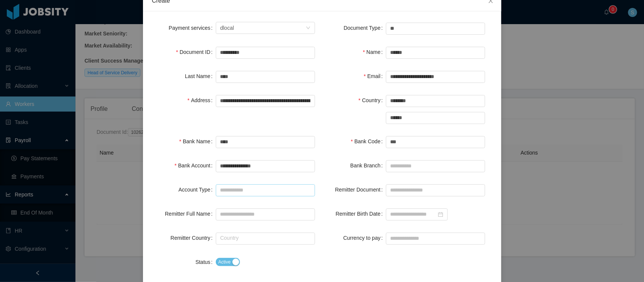  I want to click on i: icon: down, so click(308, 29).